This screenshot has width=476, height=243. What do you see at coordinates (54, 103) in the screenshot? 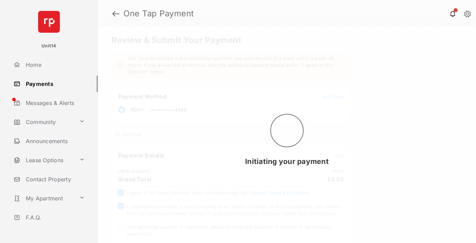
I see `a: Messages & Alerts` at bounding box center [54, 103].